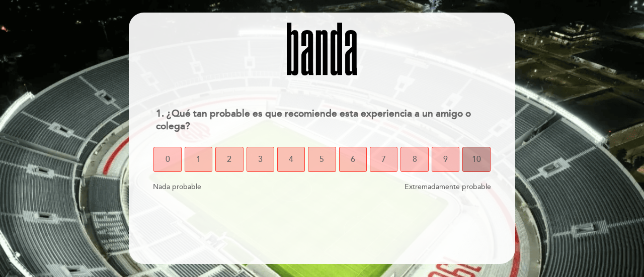 The image size is (644, 277). Describe the element at coordinates (198, 159) in the screenshot. I see `span: 1` at that location.